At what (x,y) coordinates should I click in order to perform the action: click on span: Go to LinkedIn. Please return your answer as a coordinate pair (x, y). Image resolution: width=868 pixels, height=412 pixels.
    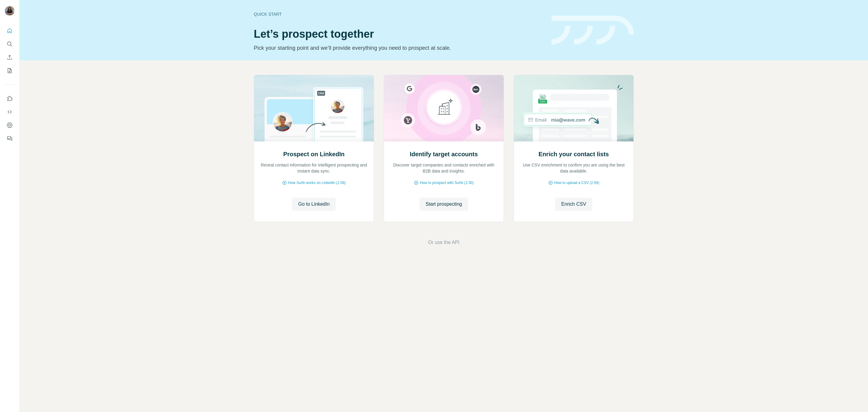
    Looking at the image, I should click on (314, 204).